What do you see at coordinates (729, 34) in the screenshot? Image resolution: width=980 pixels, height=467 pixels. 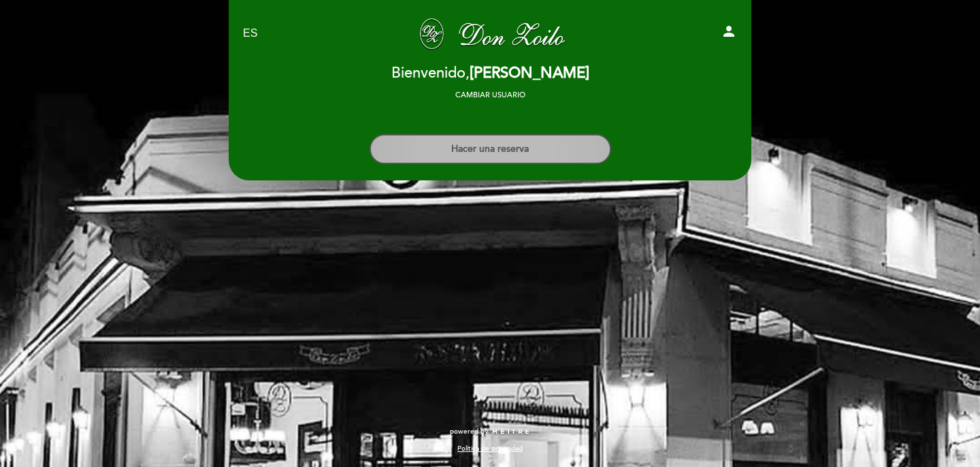 I see `button: person` at bounding box center [729, 34].